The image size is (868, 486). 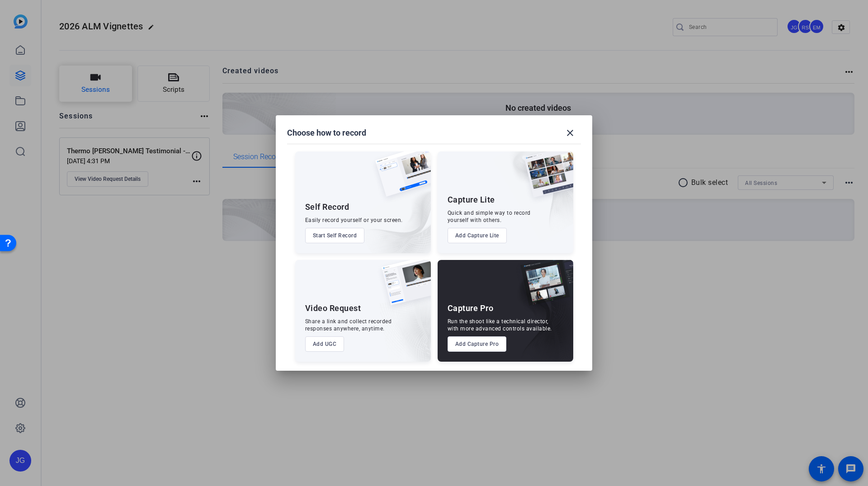 What do you see at coordinates (354, 220) in the screenshot?
I see `div: Easily record yourself or your screen.` at bounding box center [354, 220].